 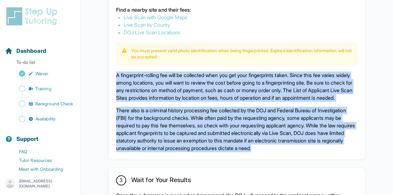 I want to click on span: Dashboard, so click(x=31, y=51).